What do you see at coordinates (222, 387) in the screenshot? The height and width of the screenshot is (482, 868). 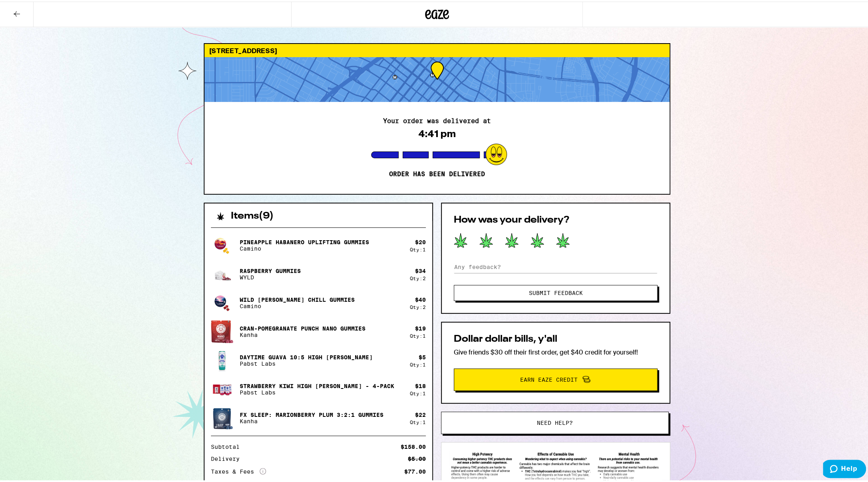 I see `img: Pabst Labs - Strawberry Kiwi High Seltzer - 4-Pack` at bounding box center [222, 387].